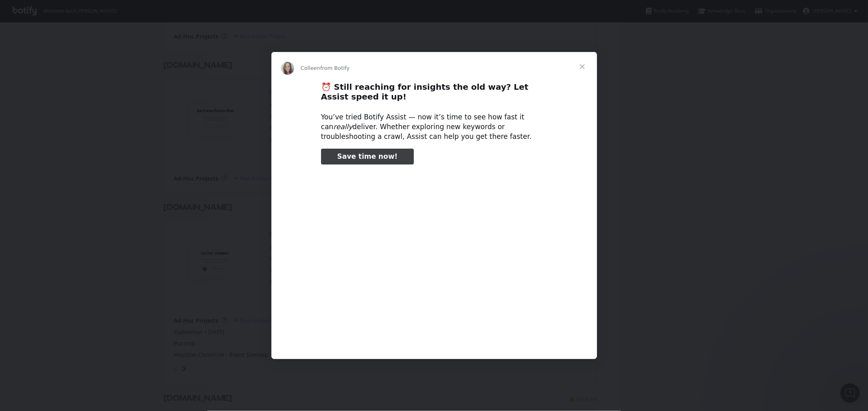 Image resolution: width=868 pixels, height=411 pixels. What do you see at coordinates (343, 127) in the screenshot?
I see `i: really` at bounding box center [343, 127].